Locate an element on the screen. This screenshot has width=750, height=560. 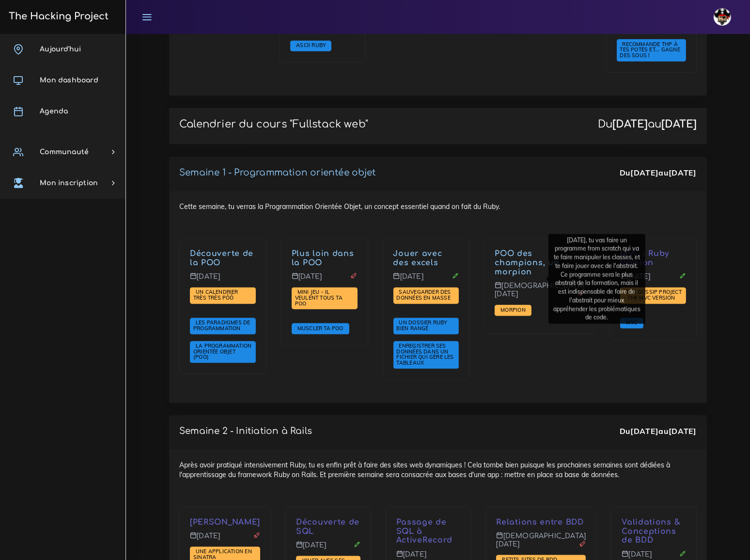
div: Cette semaine, tu verras la Programmation Orientée Objet, un concept essentiel quand on fait du R... is located at coordinates (438, 297).